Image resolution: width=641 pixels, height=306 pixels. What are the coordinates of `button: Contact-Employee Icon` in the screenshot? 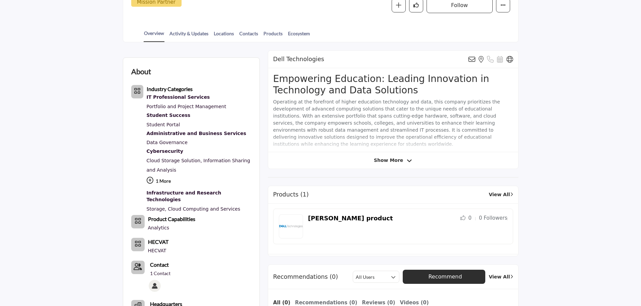 It's located at (138, 267).